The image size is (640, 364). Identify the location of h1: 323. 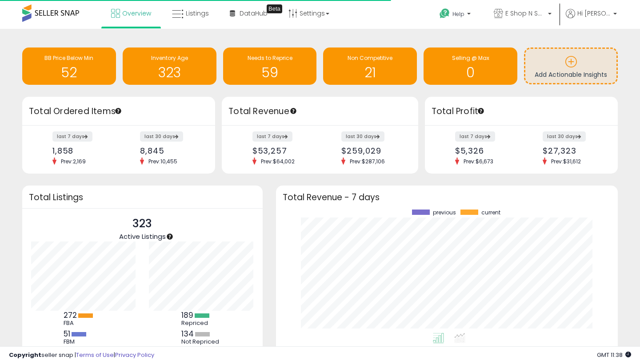
(169, 73).